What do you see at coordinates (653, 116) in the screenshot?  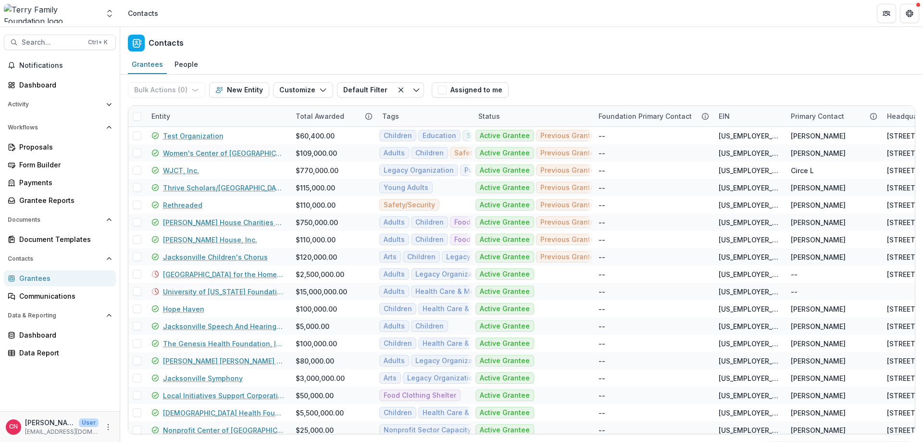 I see `div: Foundation Primary Contact` at bounding box center [653, 116].